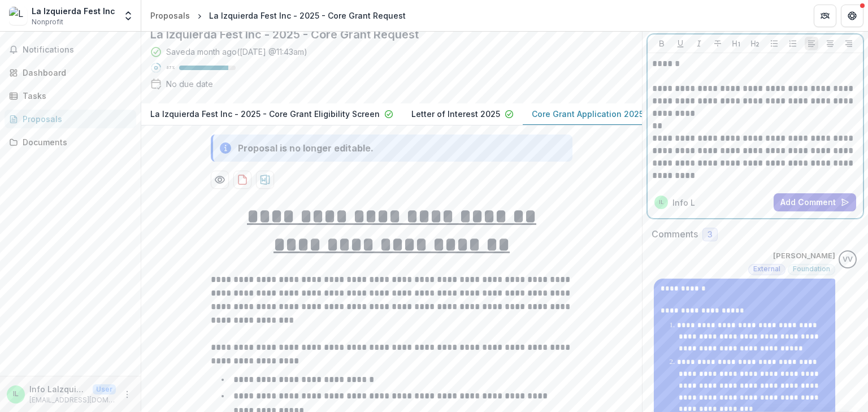 This screenshot has width=868, height=412. Describe the element at coordinates (793, 44) in the screenshot. I see `button: Ordered List` at that location.